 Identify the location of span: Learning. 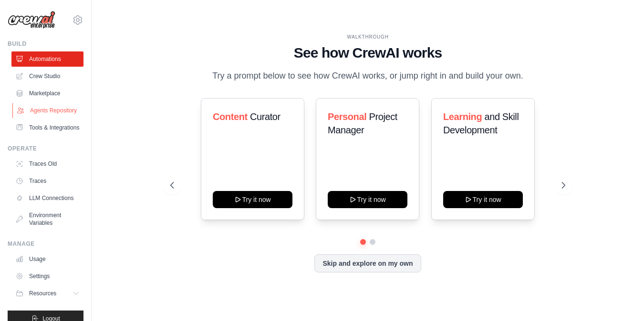
(462, 117).